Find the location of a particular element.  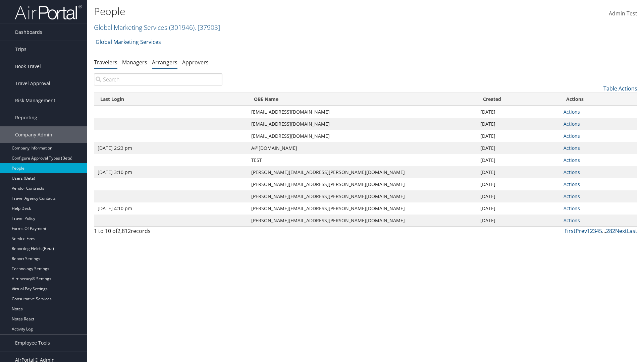

img: airportal-logo.png is located at coordinates (48, 12).